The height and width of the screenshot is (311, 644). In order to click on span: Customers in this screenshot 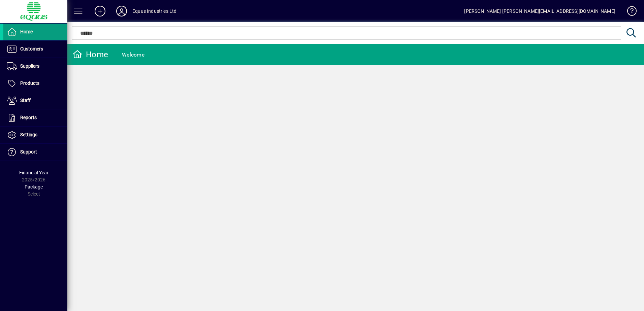, I will do `click(32, 49)`.